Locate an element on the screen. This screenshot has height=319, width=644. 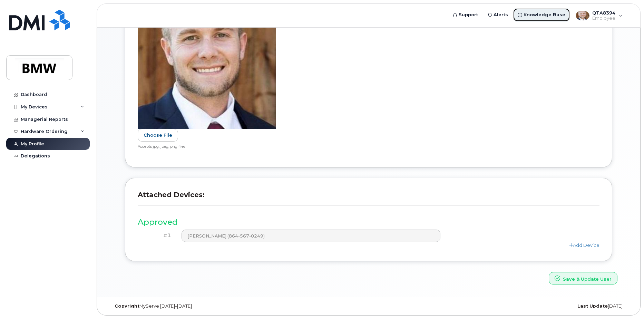
div: QTA8394 is located at coordinates (599, 15).